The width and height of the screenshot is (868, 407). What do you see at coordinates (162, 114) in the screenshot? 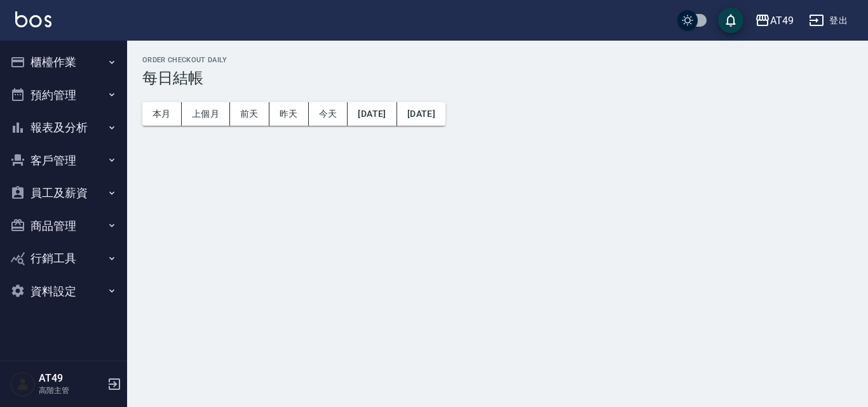
I see `button: 本月` at bounding box center [162, 114].